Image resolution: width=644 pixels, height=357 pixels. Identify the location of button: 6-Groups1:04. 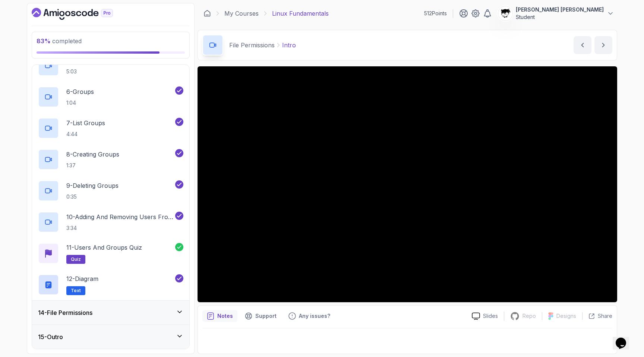
(111, 97).